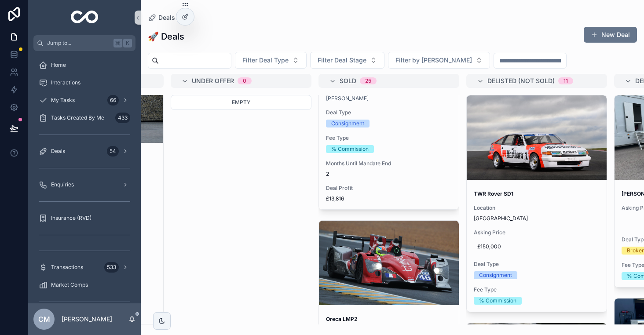  What do you see at coordinates (84, 151) in the screenshot?
I see `a: Deals54` at bounding box center [84, 151].